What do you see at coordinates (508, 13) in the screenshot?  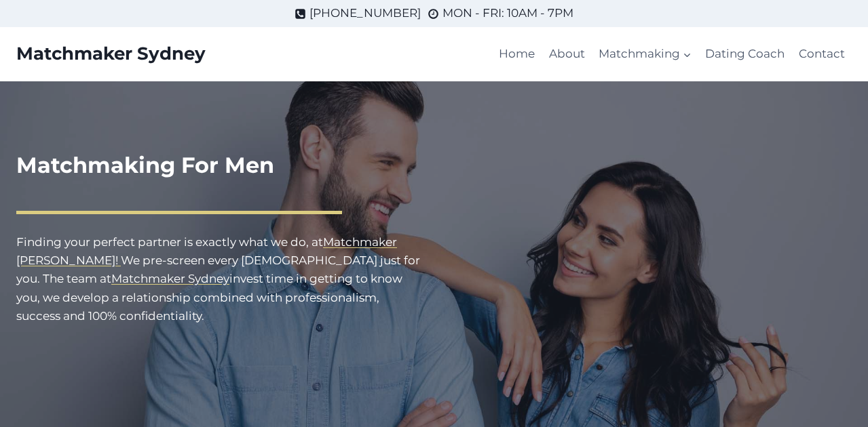 I see `span: MON - FRI: 10AM - 7PM` at bounding box center [508, 13].